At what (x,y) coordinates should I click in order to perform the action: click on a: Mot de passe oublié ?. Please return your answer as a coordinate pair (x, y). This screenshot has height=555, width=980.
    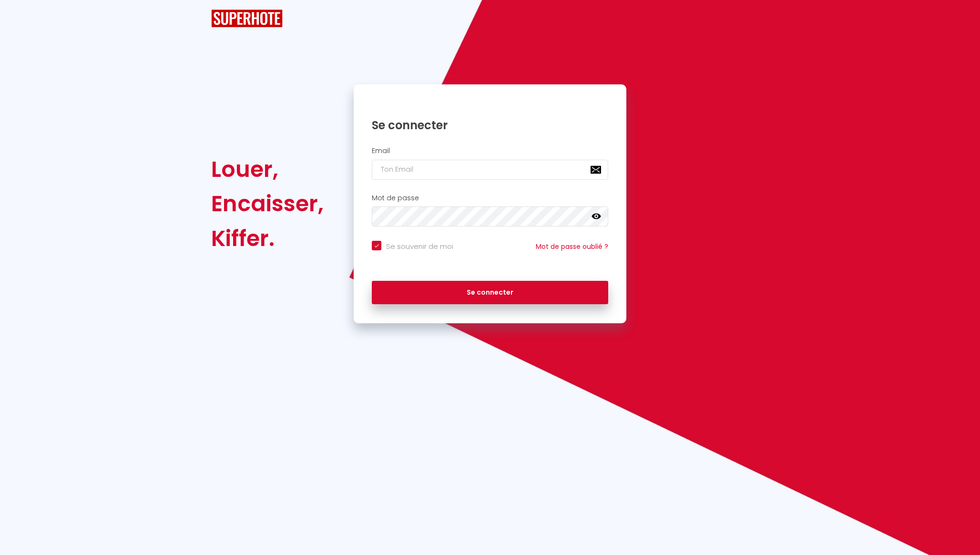
    Looking at the image, I should click on (572, 247).